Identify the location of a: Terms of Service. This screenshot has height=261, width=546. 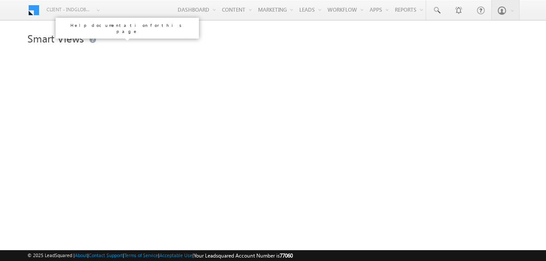
(141, 255).